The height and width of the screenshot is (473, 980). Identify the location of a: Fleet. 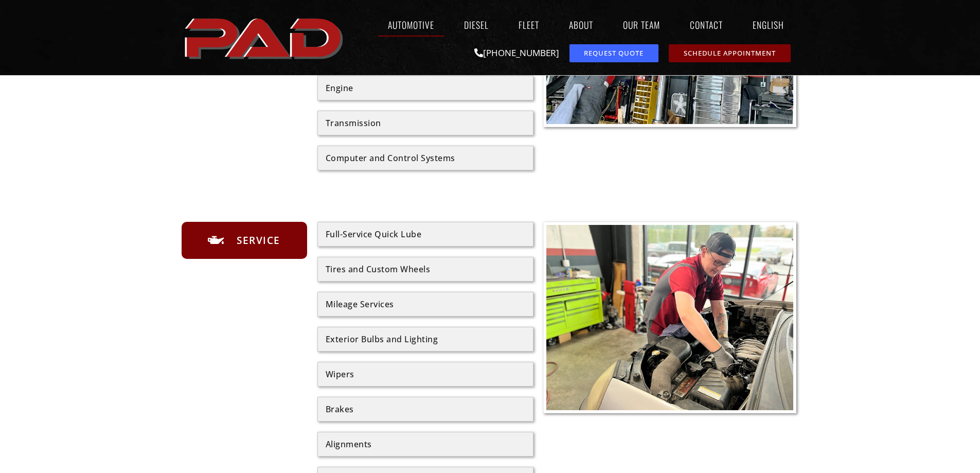
(528, 24).